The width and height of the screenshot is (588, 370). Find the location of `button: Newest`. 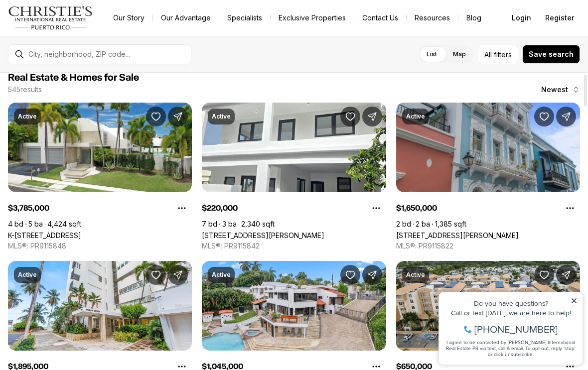

button: Newest is located at coordinates (561, 90).